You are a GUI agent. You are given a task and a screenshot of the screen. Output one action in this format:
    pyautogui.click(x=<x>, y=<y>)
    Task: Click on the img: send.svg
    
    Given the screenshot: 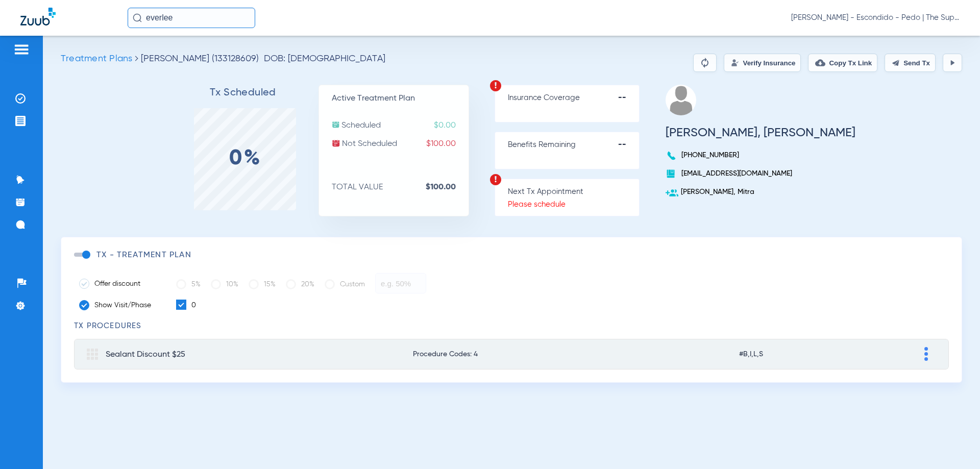 What is the action you would take?
    pyautogui.click(x=896, y=63)
    